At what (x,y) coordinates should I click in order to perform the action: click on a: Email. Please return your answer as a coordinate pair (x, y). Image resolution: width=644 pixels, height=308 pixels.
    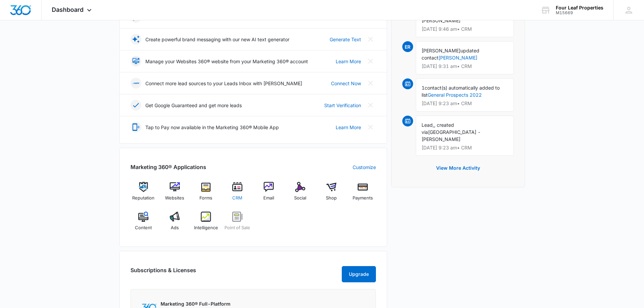
    Looking at the image, I should click on (269, 194).